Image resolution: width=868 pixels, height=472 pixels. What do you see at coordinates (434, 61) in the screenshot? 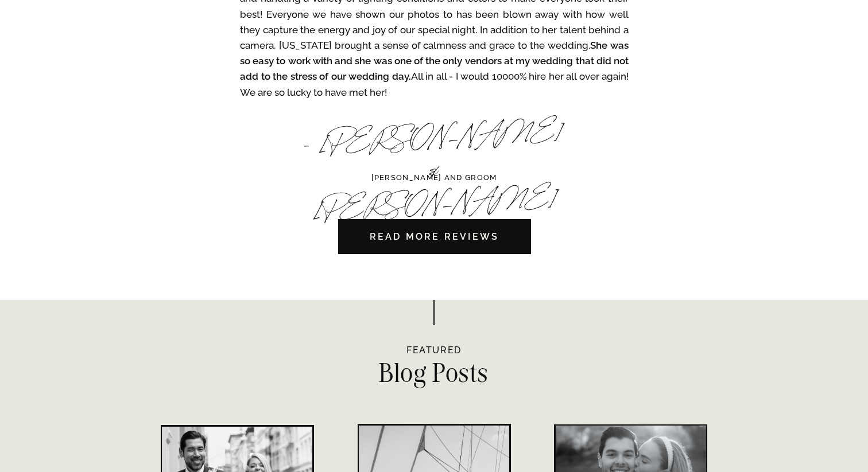
I see `b: She was so easy to work with and she was one of the only vendors at my wedding that did not add t...` at bounding box center [434, 61].